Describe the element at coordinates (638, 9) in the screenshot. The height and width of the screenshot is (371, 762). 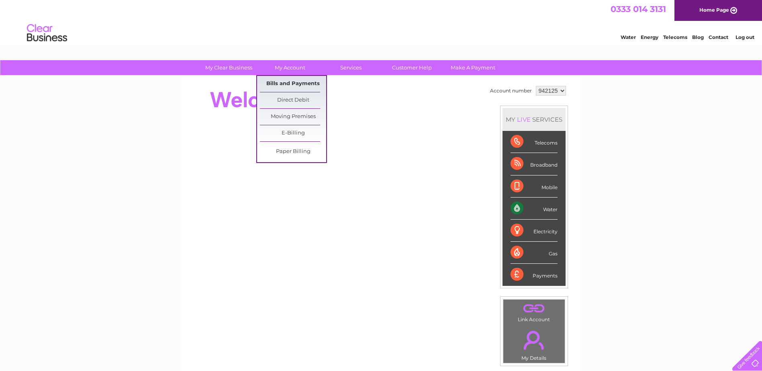
I see `a: 0333 014 3131` at that location.